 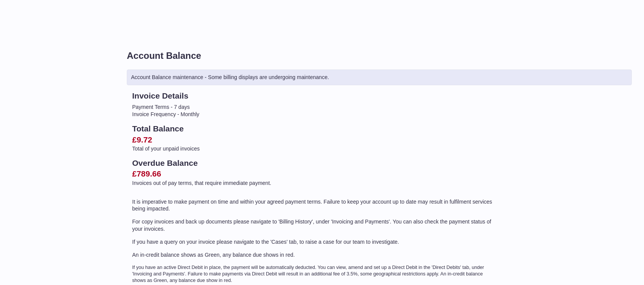 I want to click on p: Invoices out of pay terms, that require immediate payment., so click(x=314, y=183).